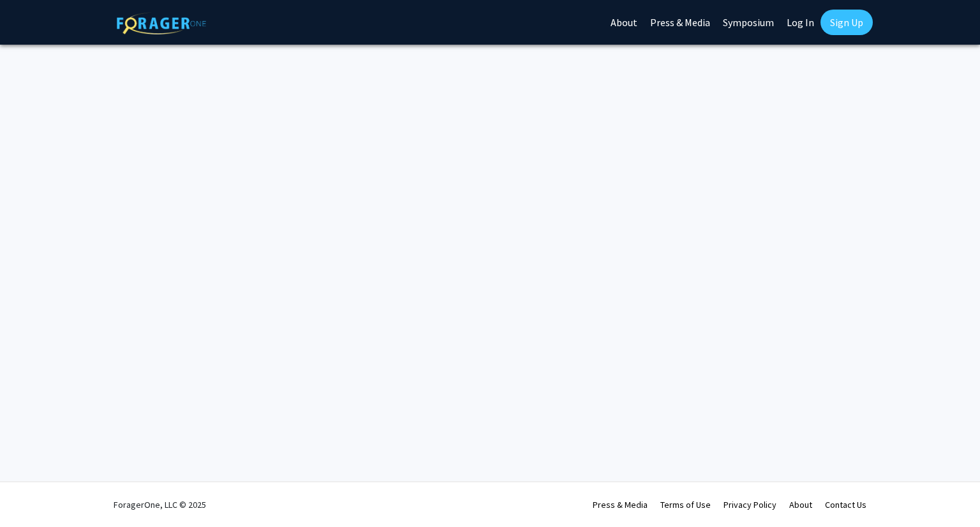 The height and width of the screenshot is (527, 980). Describe the element at coordinates (749, 505) in the screenshot. I see `a: Privacy Policy` at that location.